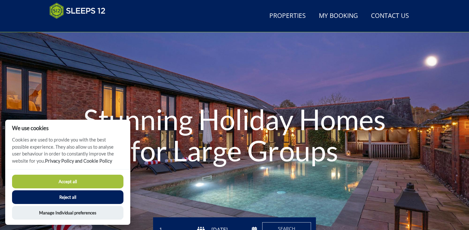 The height and width of the screenshot is (230, 469). Describe the element at coordinates (288, 16) in the screenshot. I see `a: Properties` at that location.